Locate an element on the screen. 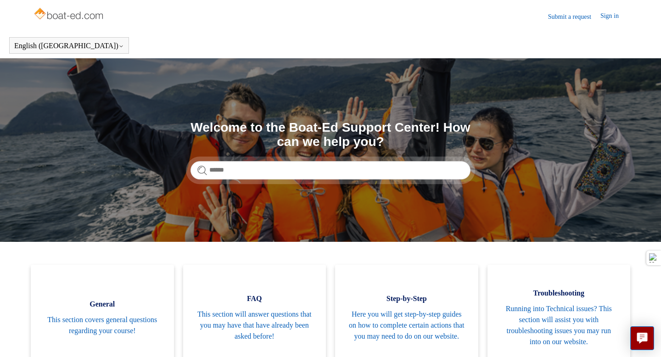 Image resolution: width=661 pixels, height=357 pixels. button: Live chat is located at coordinates (642, 338).